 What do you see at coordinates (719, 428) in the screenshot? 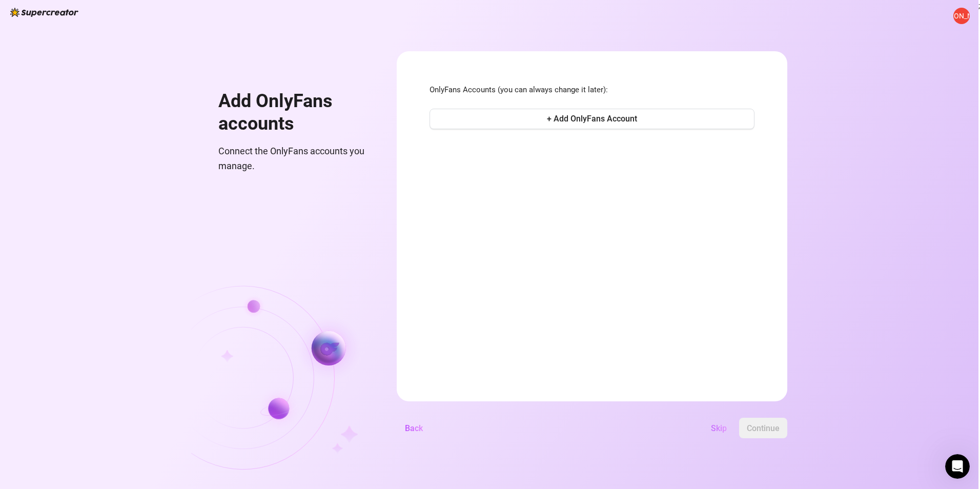
I see `button: Skip` at bounding box center [719, 428].